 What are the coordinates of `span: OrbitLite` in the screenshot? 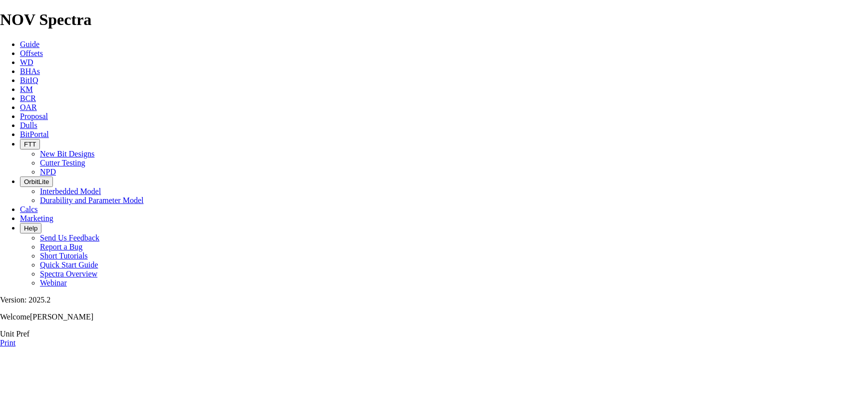 It's located at (37, 181).